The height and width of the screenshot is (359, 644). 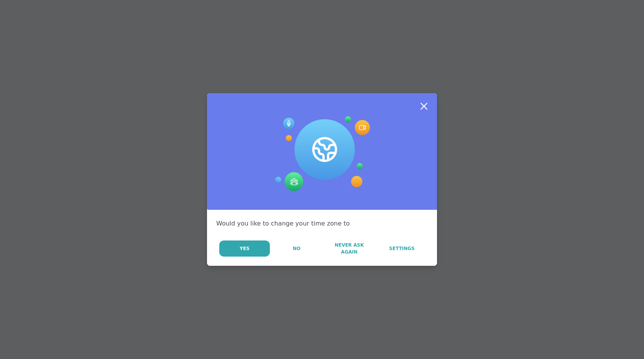 I want to click on span: Never Ask Again, so click(x=349, y=249).